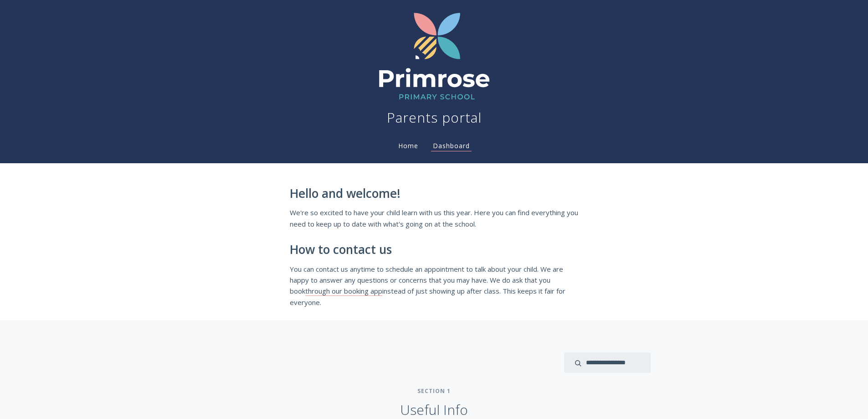 Image resolution: width=868 pixels, height=419 pixels. What do you see at coordinates (451, 146) in the screenshot?
I see `a: Dashboard` at bounding box center [451, 146].